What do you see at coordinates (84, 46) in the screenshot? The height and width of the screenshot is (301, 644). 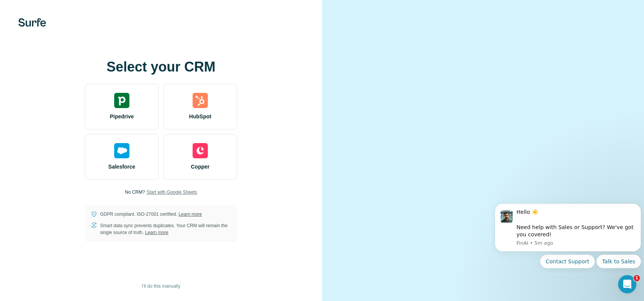 I see `p: Message from FinAI, sent 5m ago` at bounding box center [84, 46].